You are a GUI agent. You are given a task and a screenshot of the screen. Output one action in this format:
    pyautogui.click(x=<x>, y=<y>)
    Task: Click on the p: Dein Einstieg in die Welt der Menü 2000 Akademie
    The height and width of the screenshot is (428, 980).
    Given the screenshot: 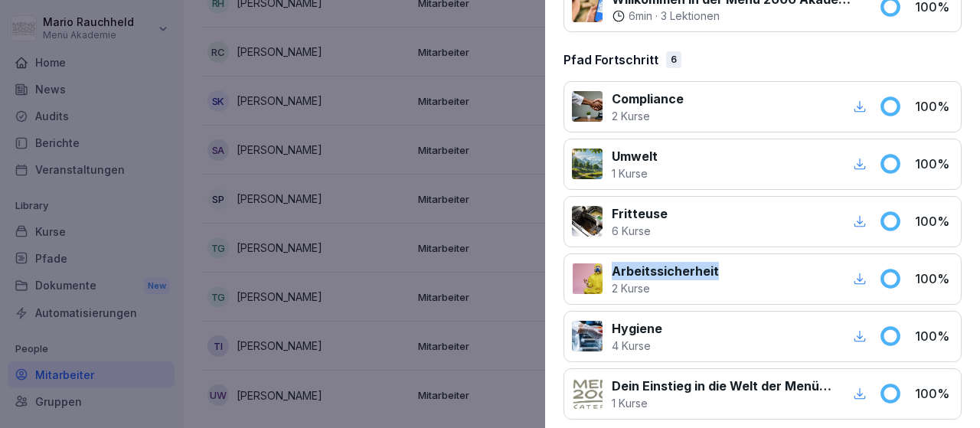 What is the action you would take?
    pyautogui.click(x=721, y=385)
    